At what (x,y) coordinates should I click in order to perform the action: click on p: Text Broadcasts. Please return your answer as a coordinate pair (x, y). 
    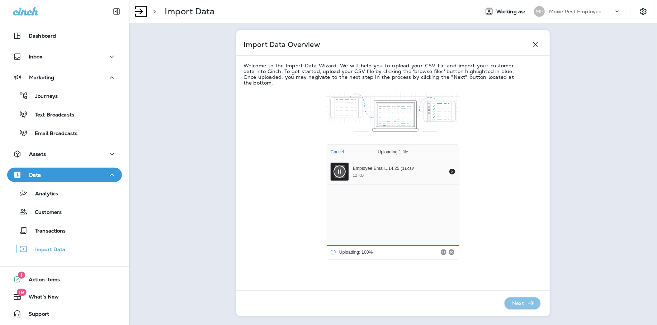
    Looking at the image, I should click on (51, 115).